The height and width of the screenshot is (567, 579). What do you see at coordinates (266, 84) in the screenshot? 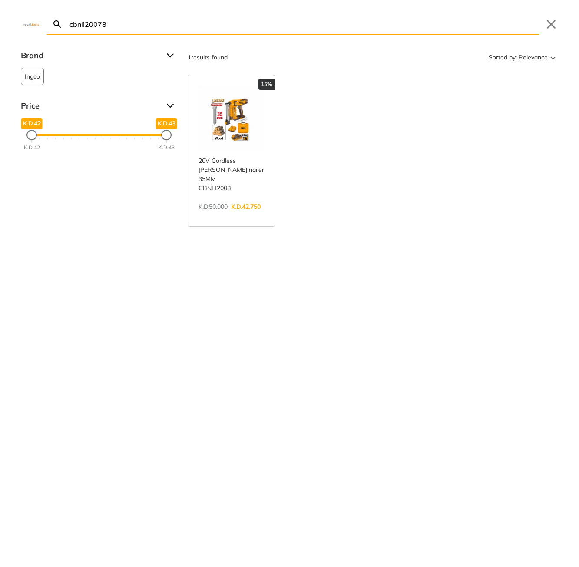
I see `div: 15%` at bounding box center [266, 84].